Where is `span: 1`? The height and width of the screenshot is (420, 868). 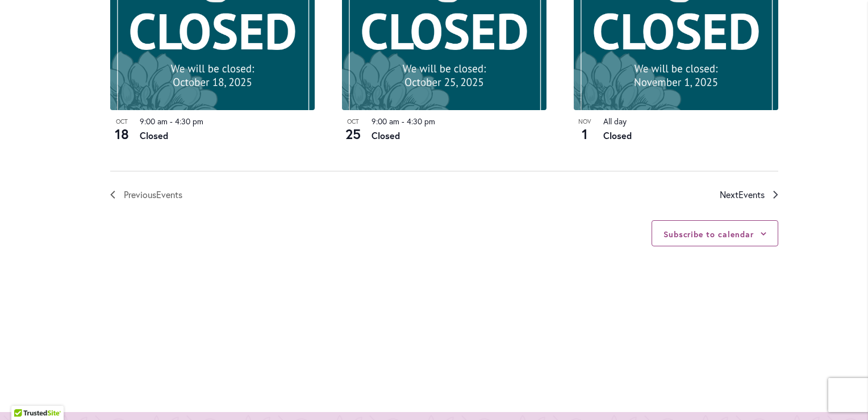
span: 1 is located at coordinates (585, 134).